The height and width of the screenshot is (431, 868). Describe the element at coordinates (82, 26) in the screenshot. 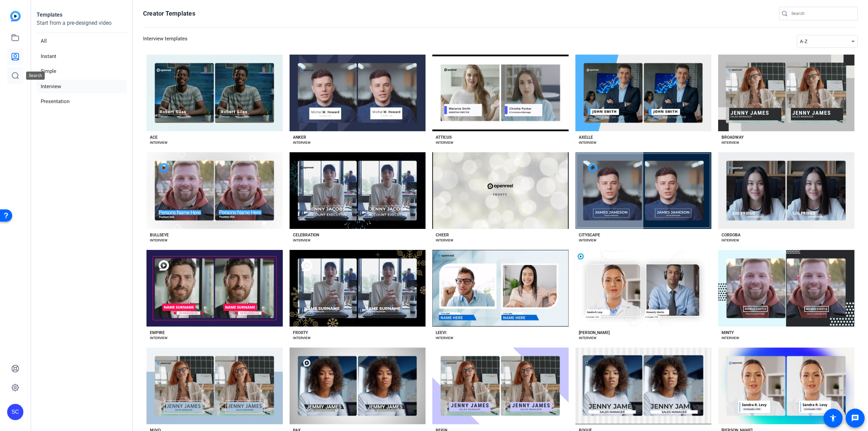

I see `p: Start from a pre-designed video` at that location.